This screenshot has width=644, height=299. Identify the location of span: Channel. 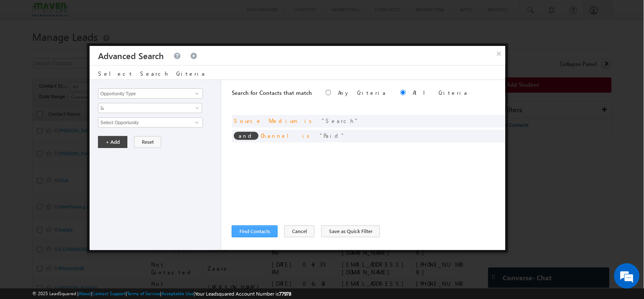
(278, 135).